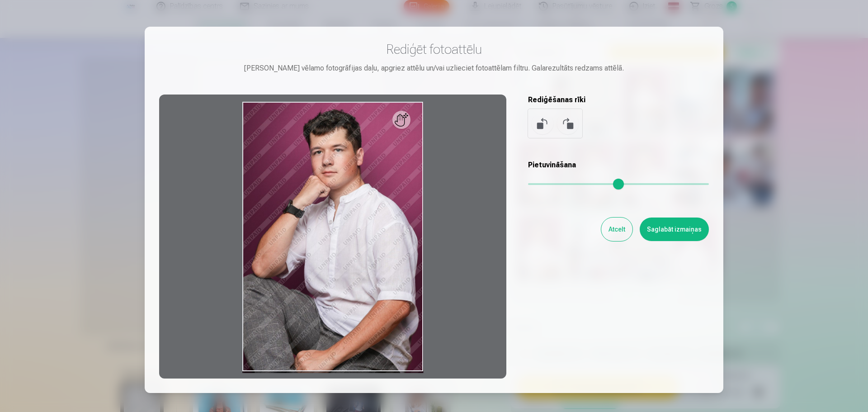 The image size is (868, 412). What do you see at coordinates (434, 50) in the screenshot?
I see `h3: Rediģēt fotoattēlu` at bounding box center [434, 50].